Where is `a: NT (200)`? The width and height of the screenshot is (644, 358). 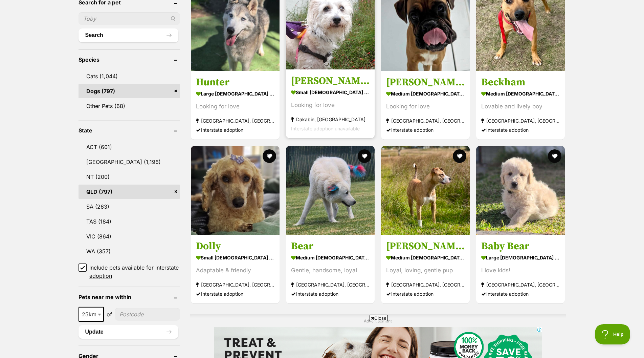
a: NT (200) is located at coordinates (129, 177).